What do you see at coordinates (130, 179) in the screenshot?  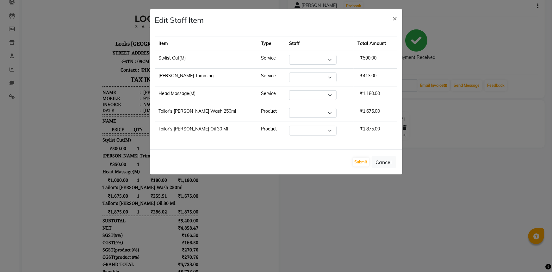 I see `span: ₹180.00` at bounding box center [130, 179].